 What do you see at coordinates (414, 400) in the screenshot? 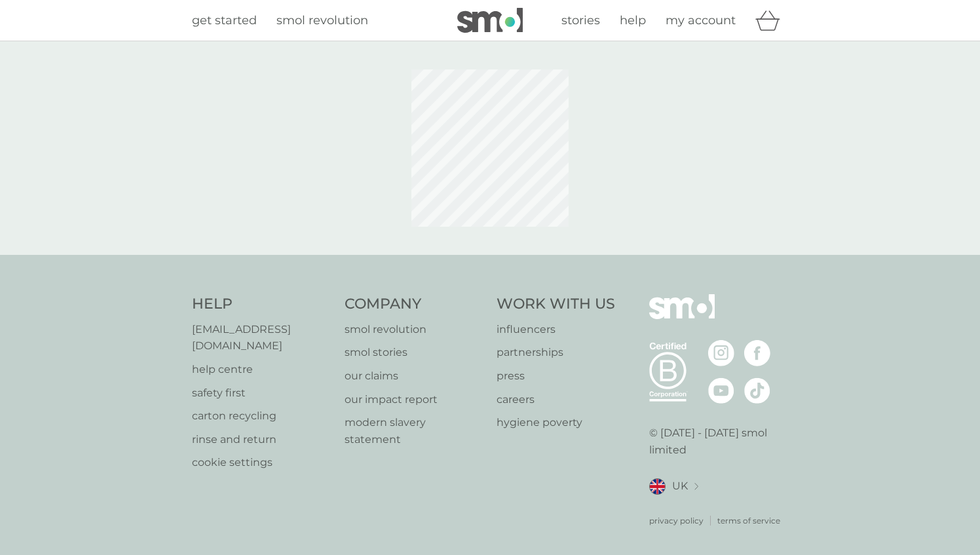
I see `a: our impact report` at bounding box center [414, 400].